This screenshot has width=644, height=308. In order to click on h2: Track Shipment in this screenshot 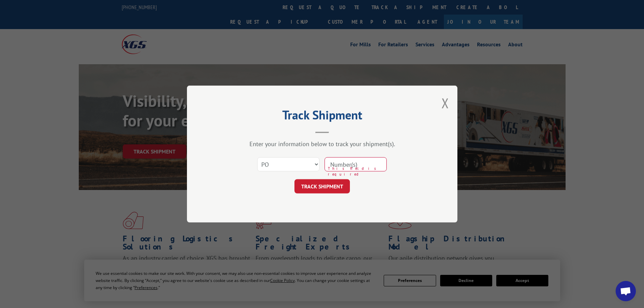, I will do `click(322, 117)`.